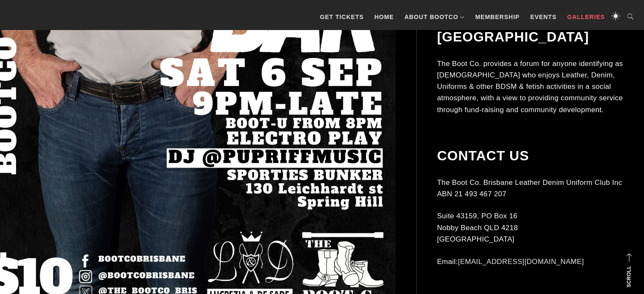  I want to click on p: Email:, so click(537, 261).